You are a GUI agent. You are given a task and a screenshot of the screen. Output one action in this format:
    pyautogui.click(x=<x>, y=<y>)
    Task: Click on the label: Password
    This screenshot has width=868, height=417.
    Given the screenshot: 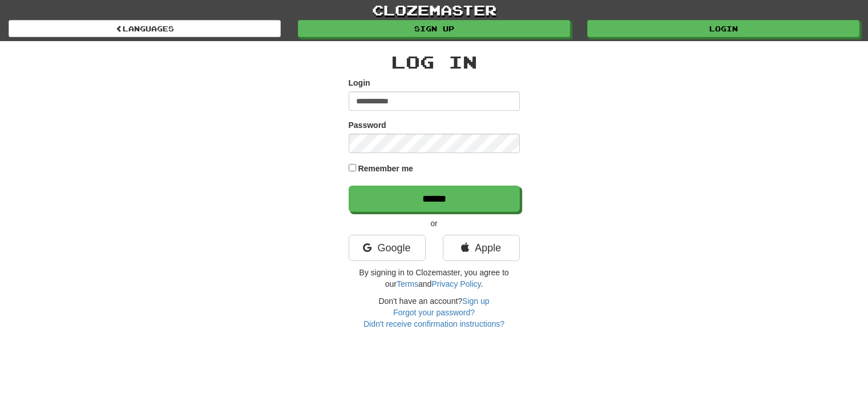 What is the action you would take?
    pyautogui.click(x=367, y=125)
    